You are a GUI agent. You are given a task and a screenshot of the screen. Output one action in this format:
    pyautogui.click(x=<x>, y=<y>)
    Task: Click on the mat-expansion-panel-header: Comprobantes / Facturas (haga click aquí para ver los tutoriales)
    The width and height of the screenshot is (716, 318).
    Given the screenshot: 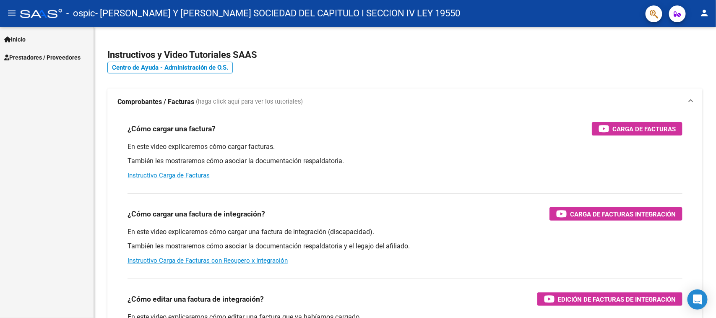 What is the action you would take?
    pyautogui.click(x=405, y=102)
    